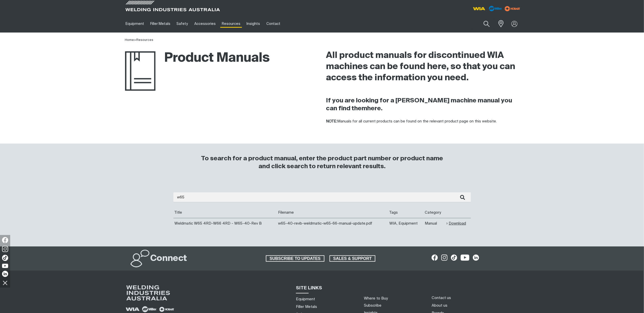  What do you see at coordinates (5, 274) in the screenshot?
I see `img: LinkedIn` at bounding box center [5, 274].